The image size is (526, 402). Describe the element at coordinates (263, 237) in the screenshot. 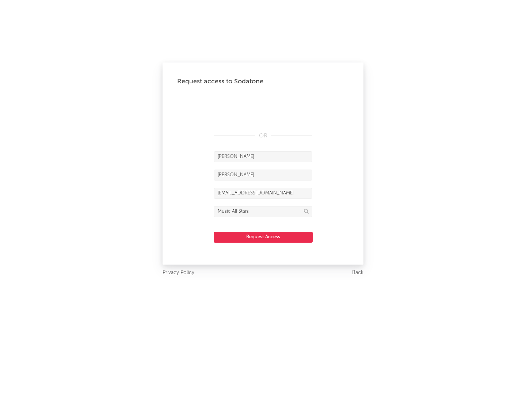

I see `button: Request Access` at that location.